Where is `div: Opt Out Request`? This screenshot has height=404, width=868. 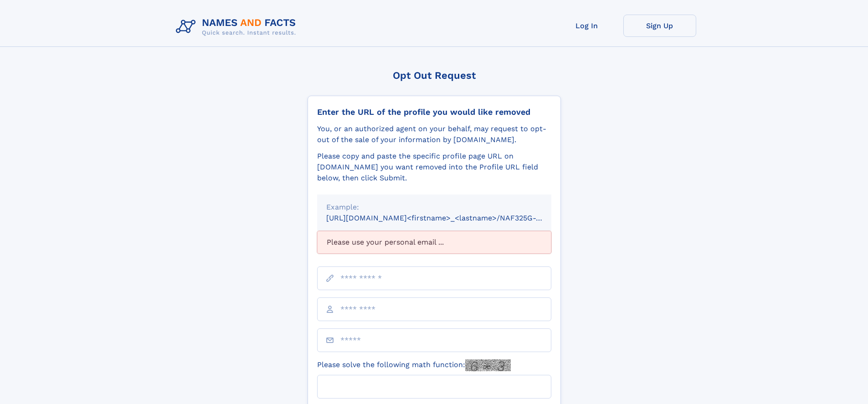
div: Opt Out Request is located at coordinates (434, 75).